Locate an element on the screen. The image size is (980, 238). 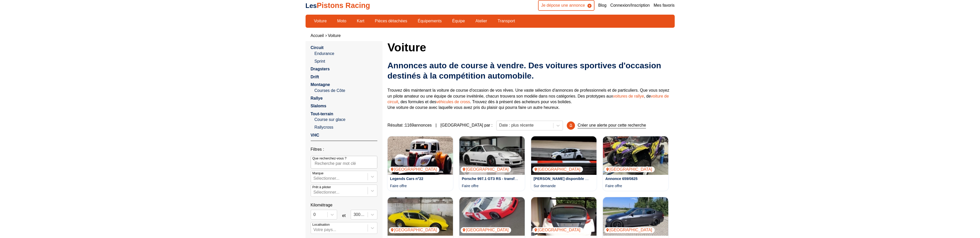
h1: Voiture is located at coordinates (531, 47).